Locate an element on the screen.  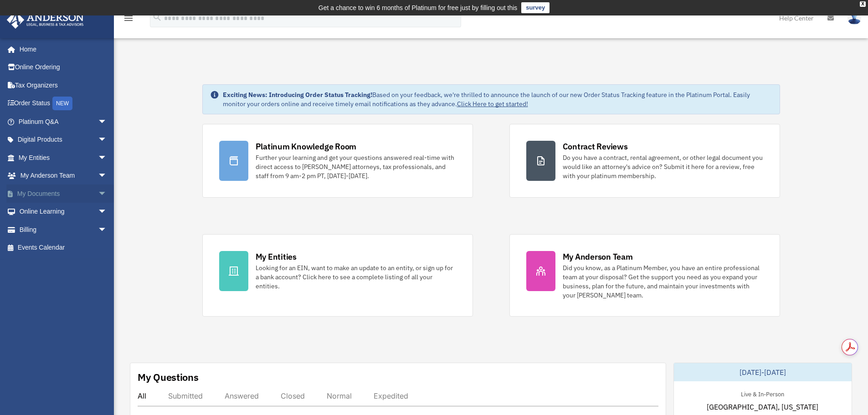
a: My Anderson Team Did you know, as a Platinum Member, you have an entire professional team at your... is located at coordinates (645, 275).